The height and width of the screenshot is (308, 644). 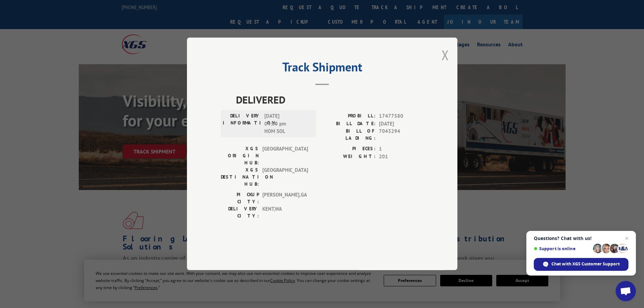 What do you see at coordinates (240, 198) in the screenshot?
I see `label: PICKUP CITY:` at bounding box center [240, 198].